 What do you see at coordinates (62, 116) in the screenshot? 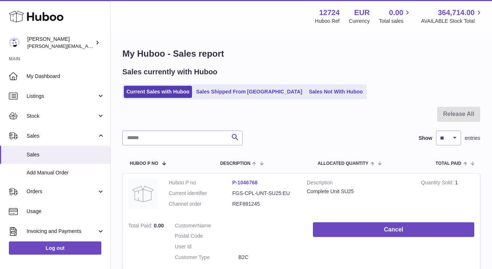
I see `span: Stock` at bounding box center [62, 116].